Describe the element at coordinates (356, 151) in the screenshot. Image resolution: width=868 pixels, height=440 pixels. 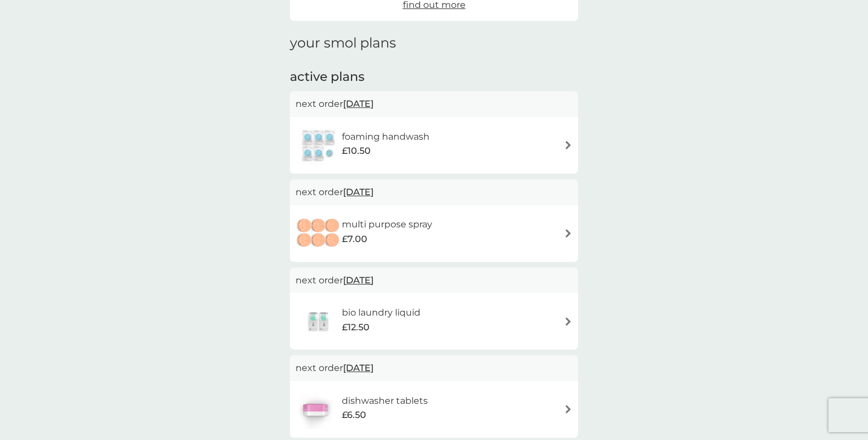
I see `span: £10.50` at that location.